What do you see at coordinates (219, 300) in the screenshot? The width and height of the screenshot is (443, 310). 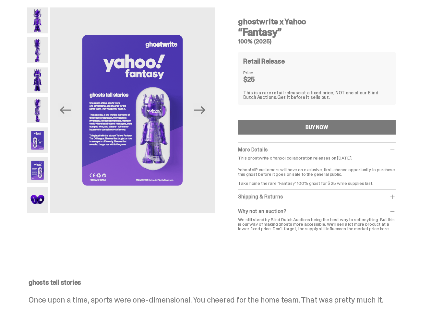 I see `p: Once upon a time, sports were one-dimensional. You cheered for the home team. That was pretty muc...` at bounding box center [219, 300].